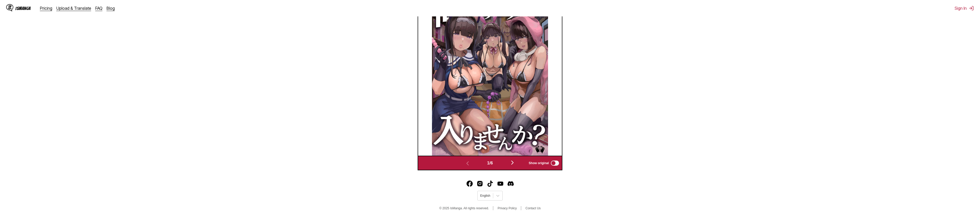 This screenshot has width=980, height=218. Describe the element at coordinates (490, 163) in the screenshot. I see `span: 1 / 6` at that location.